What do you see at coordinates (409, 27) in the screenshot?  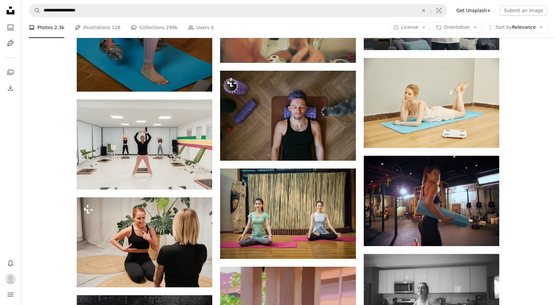 I see `span: License` at bounding box center [409, 27].